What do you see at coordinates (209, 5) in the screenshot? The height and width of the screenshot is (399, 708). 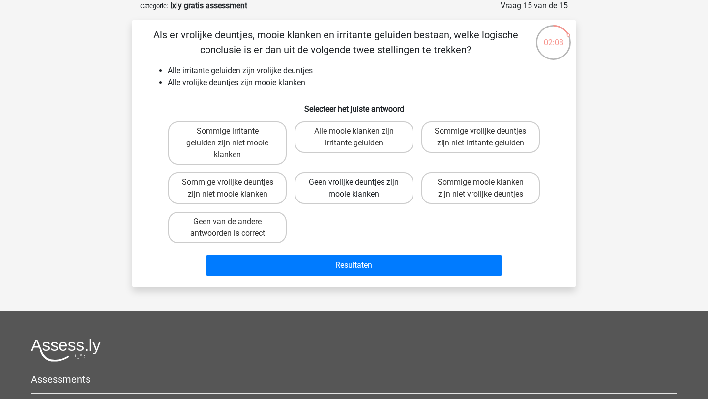 I see `strong: Ixly gratis assessment` at bounding box center [209, 5].